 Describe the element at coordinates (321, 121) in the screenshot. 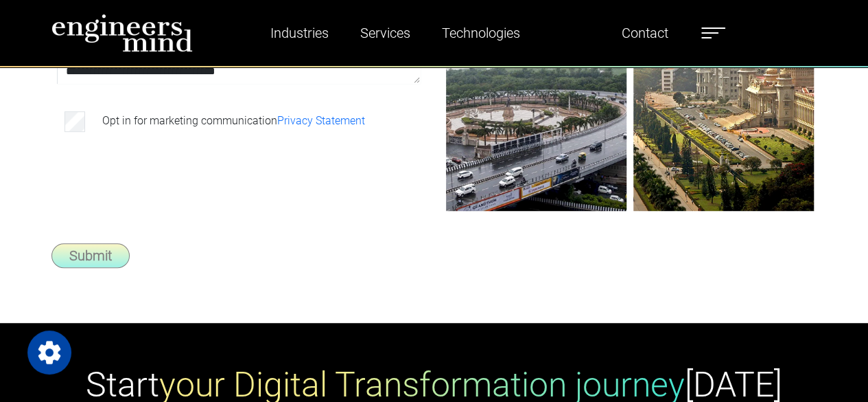

I see `a: Privacy Statement` at that location.